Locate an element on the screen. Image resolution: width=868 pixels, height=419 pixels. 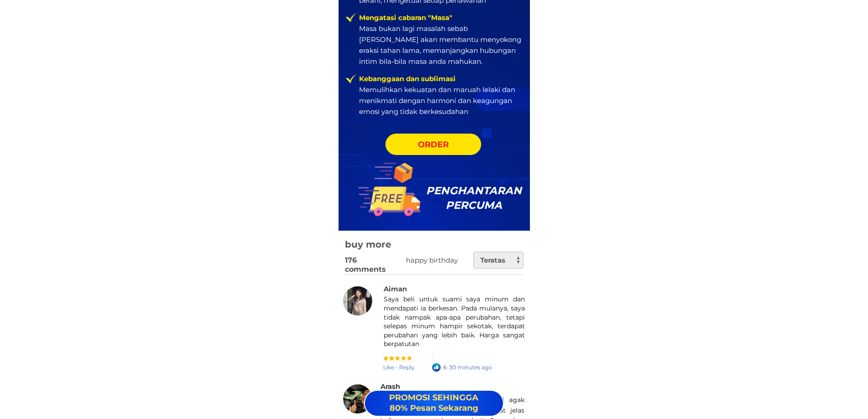
font: Kebanggaan dan sublimasi is located at coordinates (408, 78).